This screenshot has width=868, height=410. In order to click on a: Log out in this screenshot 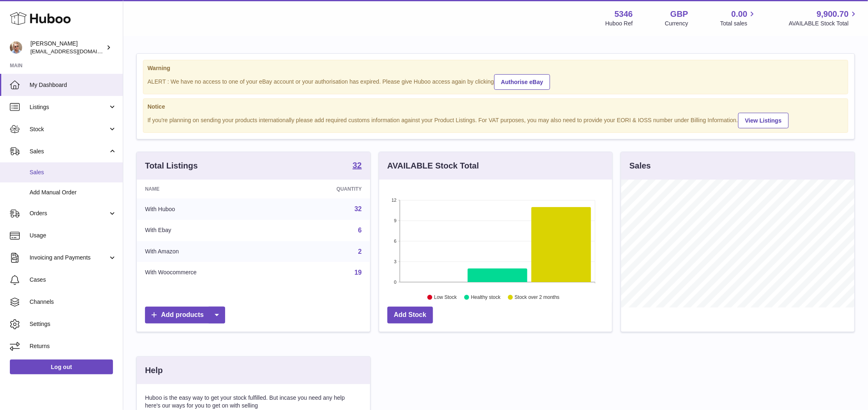, I will do `click(61, 367)`.